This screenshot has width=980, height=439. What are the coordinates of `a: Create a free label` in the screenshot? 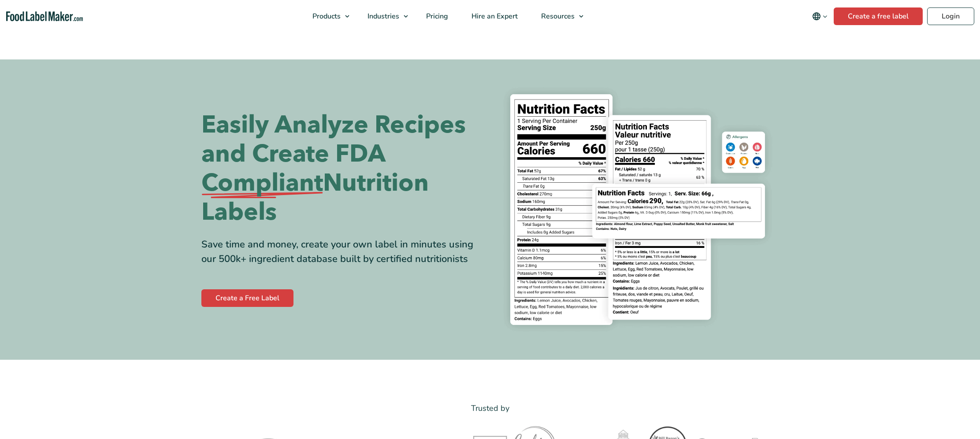 It's located at (878, 17).